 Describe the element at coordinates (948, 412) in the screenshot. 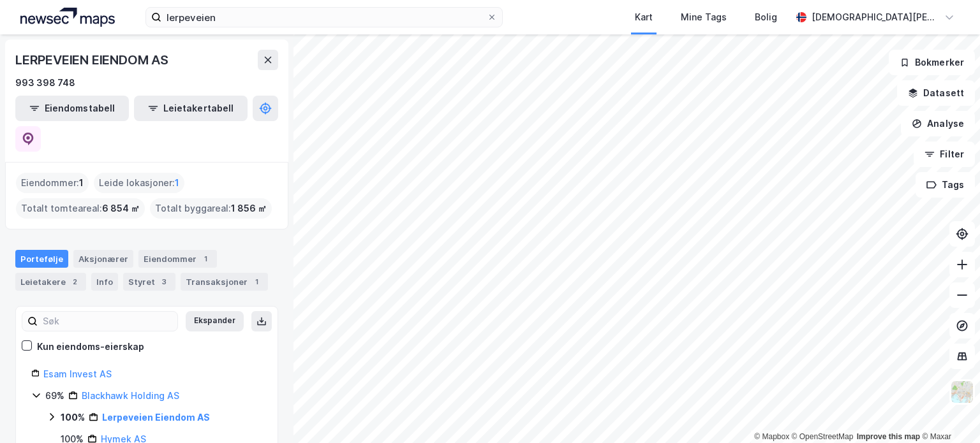

I see `div: Kontrollprogram for chat` at that location.